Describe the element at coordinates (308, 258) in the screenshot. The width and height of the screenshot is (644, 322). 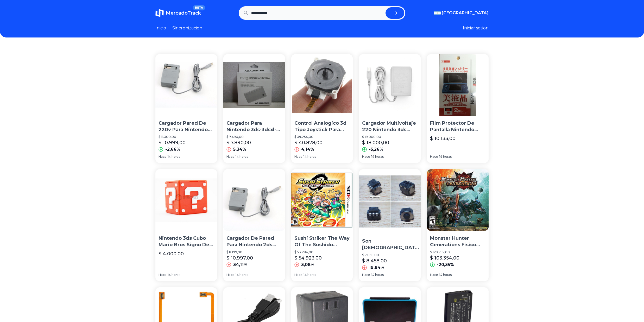
I see `p: $ 54.923,00` at that location.